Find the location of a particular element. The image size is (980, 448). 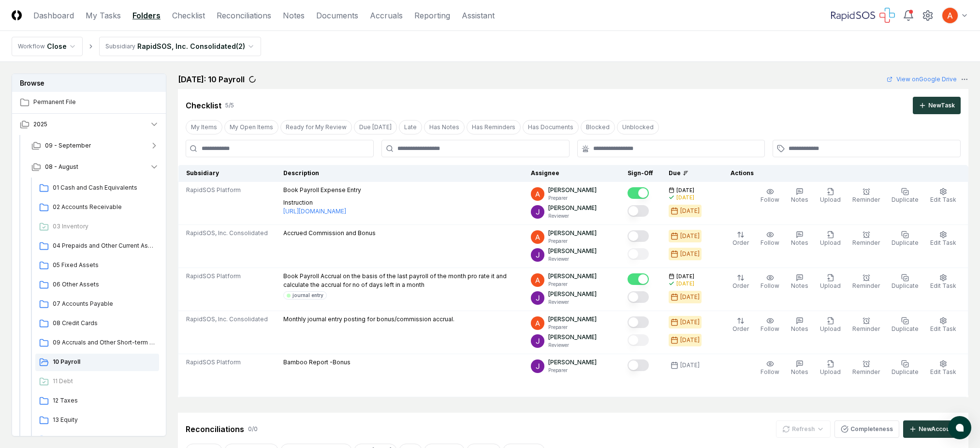

button: Duplicate is located at coordinates (905, 196).